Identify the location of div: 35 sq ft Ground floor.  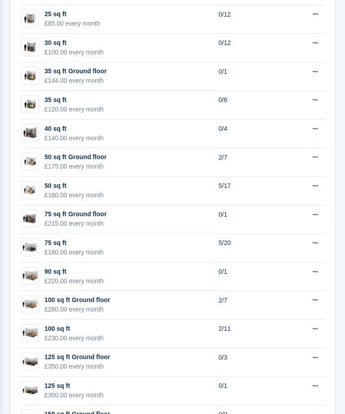
(75, 71).